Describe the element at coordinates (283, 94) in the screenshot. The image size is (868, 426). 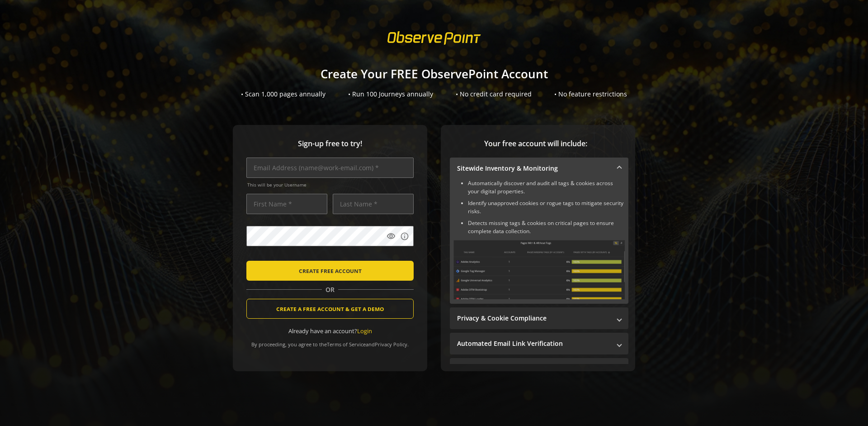
I see `div: • Scan 1,000 pages annually` at that location.